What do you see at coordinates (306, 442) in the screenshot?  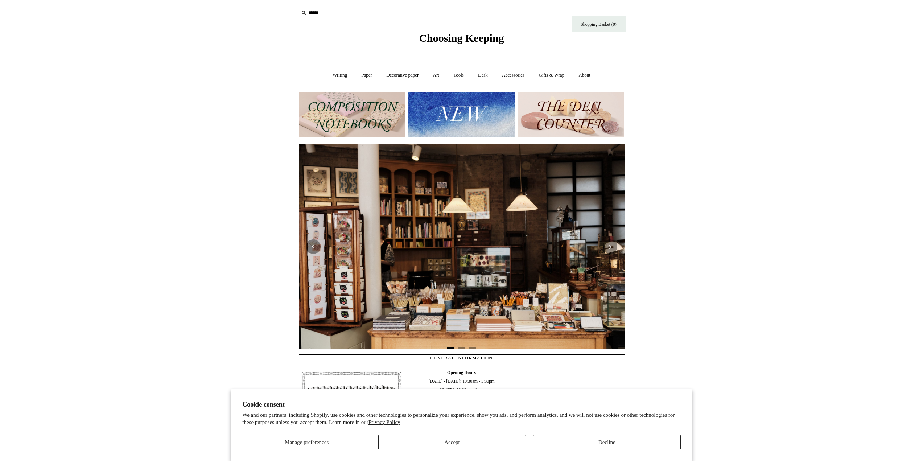 I see `span: Manage preferences` at bounding box center [306, 442].